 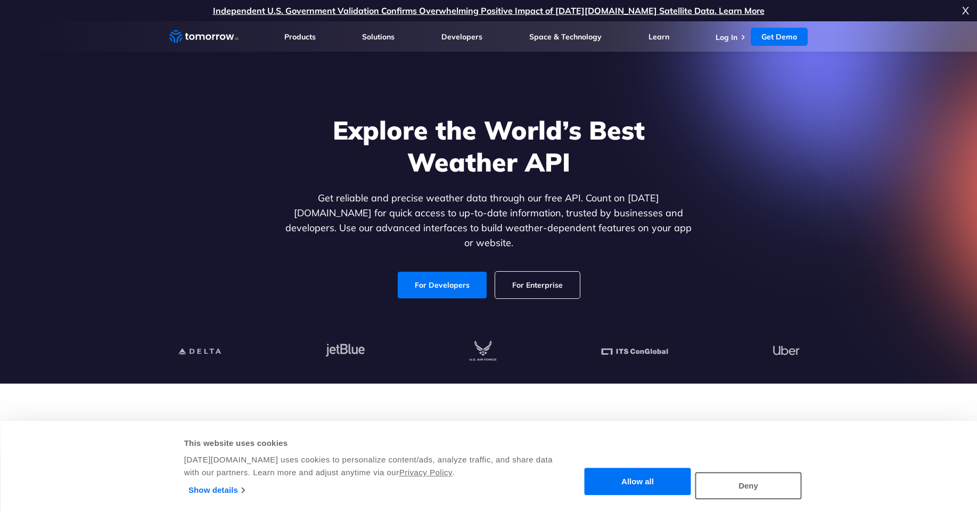 I want to click on a: Log In, so click(x=726, y=37).